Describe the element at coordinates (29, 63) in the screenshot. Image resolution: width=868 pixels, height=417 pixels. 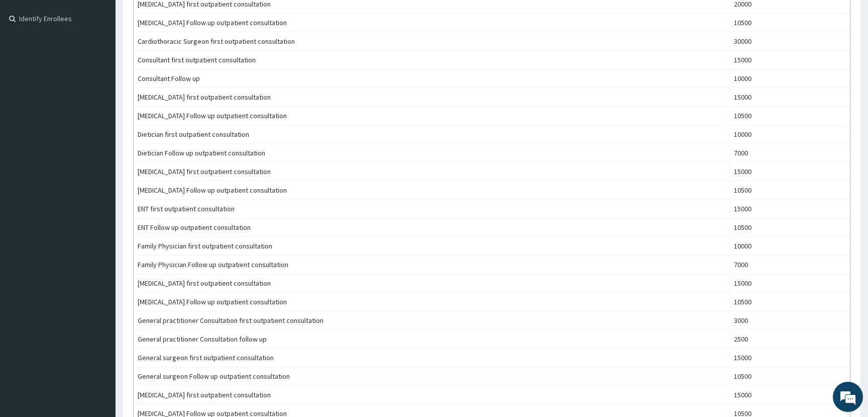
I see `img: d_794563401_company_1708531726252_794563401` at that location.